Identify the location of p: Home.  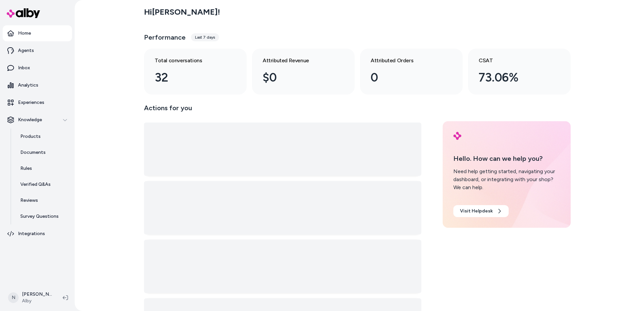
(24, 33).